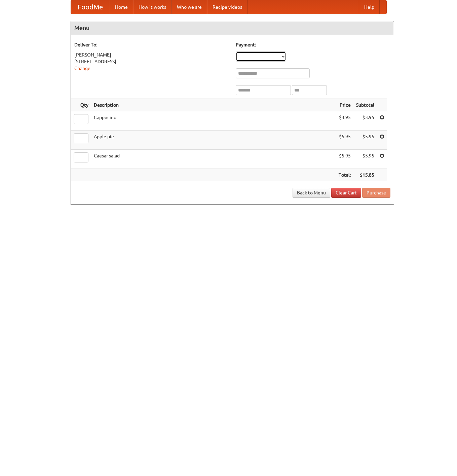  I want to click on a: Help, so click(369, 7).